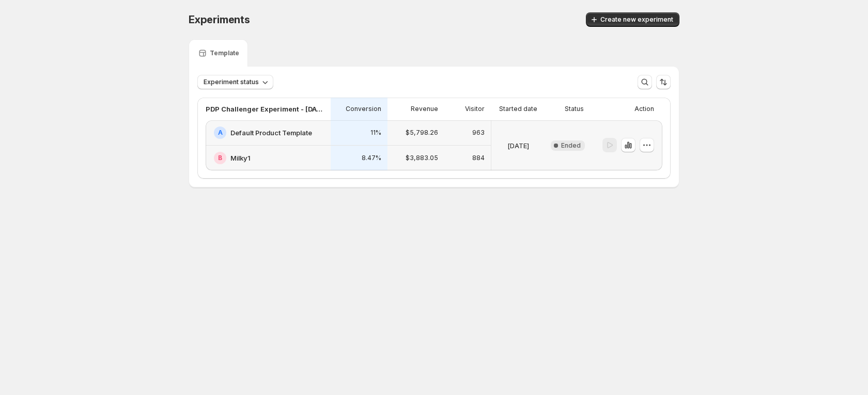  What do you see at coordinates (235, 82) in the screenshot?
I see `button: Experiment status` at bounding box center [235, 82].